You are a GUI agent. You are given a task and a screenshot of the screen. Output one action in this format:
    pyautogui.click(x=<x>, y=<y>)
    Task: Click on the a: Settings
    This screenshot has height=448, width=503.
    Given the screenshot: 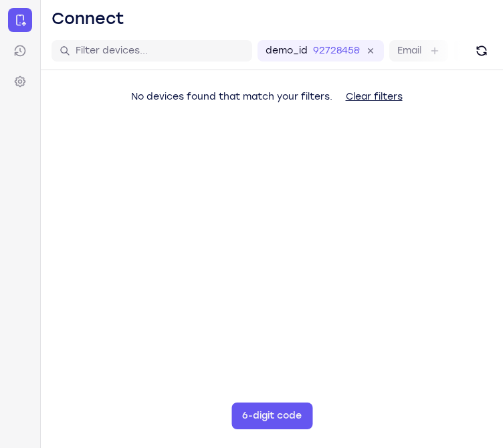 What is the action you would take?
    pyautogui.click(x=20, y=82)
    